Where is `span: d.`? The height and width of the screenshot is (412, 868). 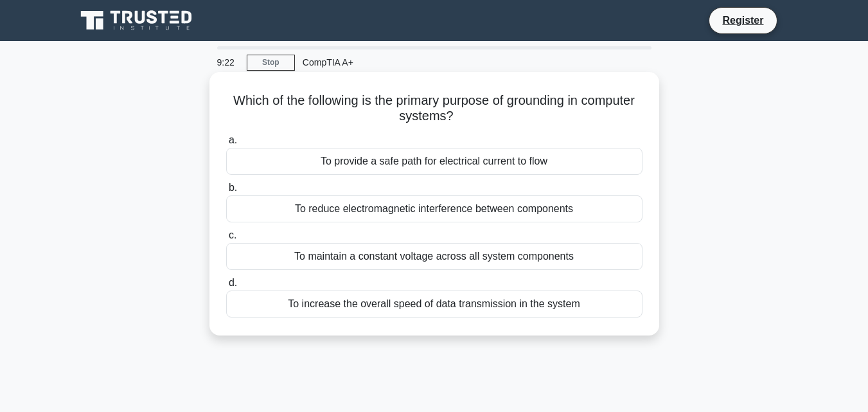
span: d. is located at coordinates (232, 282).